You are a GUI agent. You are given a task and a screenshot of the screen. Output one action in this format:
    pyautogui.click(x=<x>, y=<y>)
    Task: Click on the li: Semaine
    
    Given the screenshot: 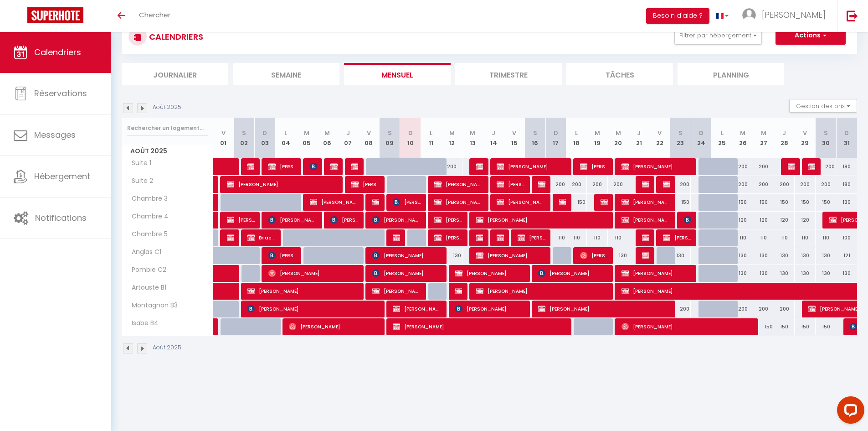 What is the action you would take?
    pyautogui.click(x=286, y=74)
    